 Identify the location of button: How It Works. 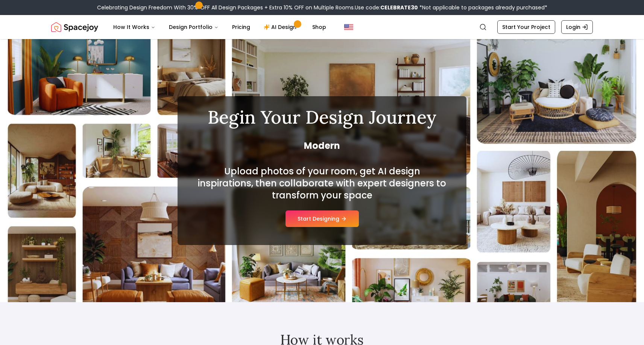
(134, 27).